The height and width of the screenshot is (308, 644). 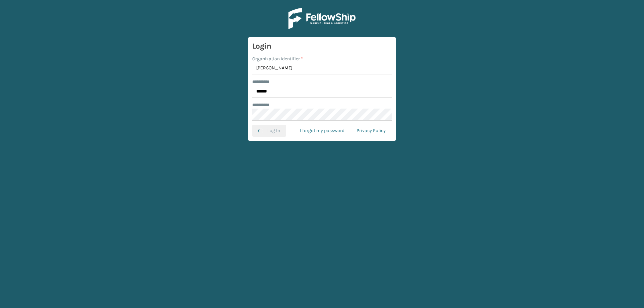 I want to click on a: Privacy Policy, so click(x=371, y=131).